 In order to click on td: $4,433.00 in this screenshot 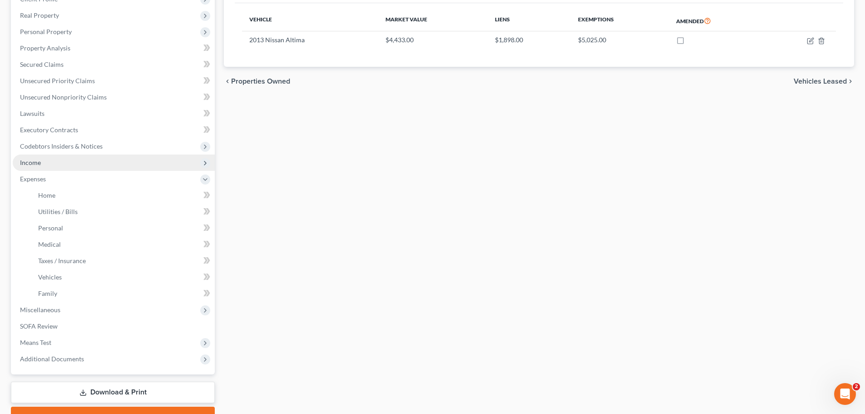, I will do `click(433, 40)`.